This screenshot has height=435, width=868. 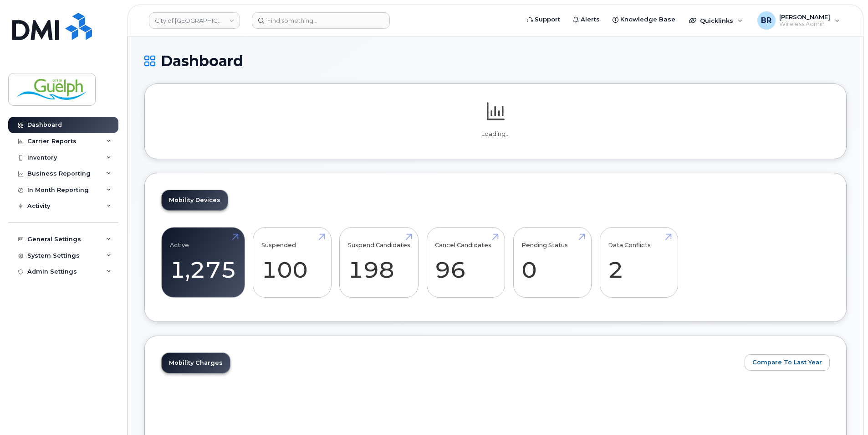 I want to click on a: Suspend Candidates 198, so click(x=379, y=263).